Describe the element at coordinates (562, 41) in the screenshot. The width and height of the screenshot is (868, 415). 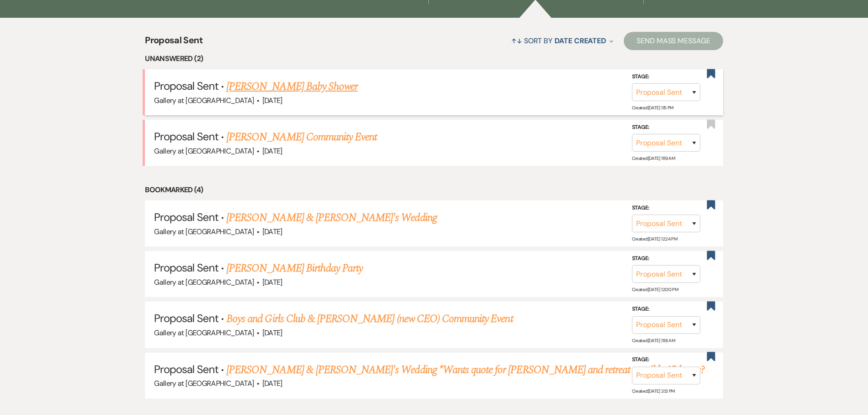
I see `button: Sort By Date Created` at that location.